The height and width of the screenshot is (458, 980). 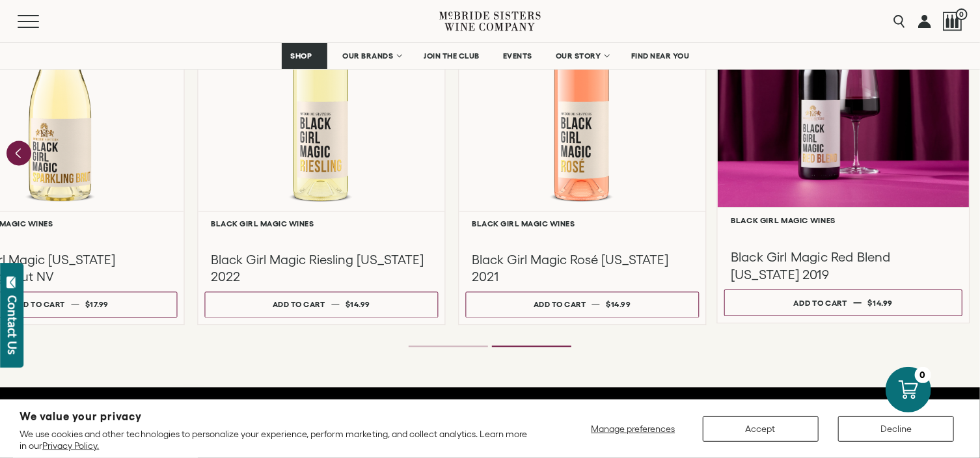 I want to click on span: JOIN THE CLUB, so click(x=452, y=56).